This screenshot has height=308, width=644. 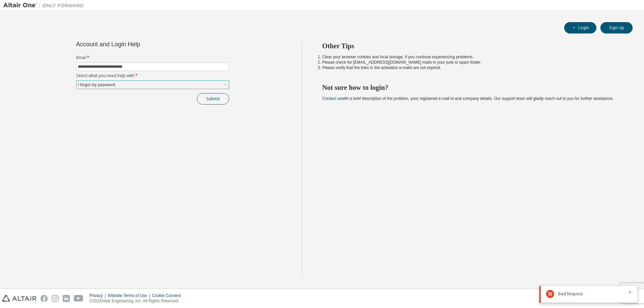 I want to click on li: Clear your browser cookies and local storage, if you continue experiencing problems., so click(x=471, y=57).